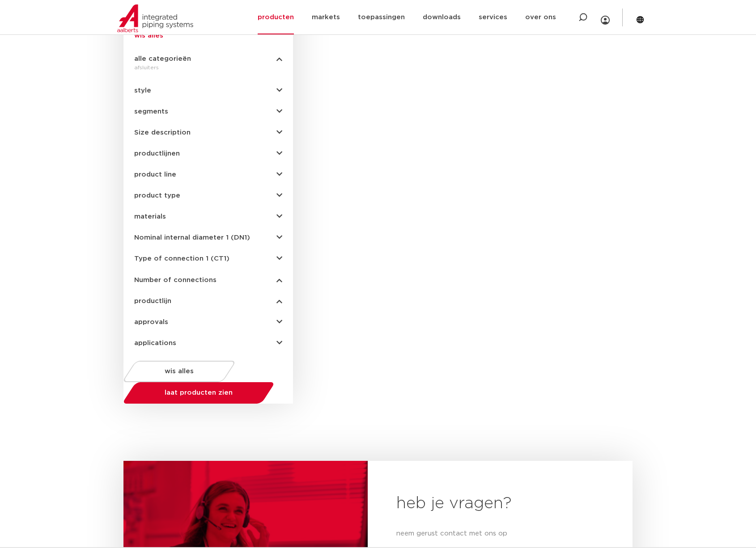 Image resolution: width=756 pixels, height=548 pixels. Describe the element at coordinates (208, 154) in the screenshot. I see `button: productlijnen` at that location.